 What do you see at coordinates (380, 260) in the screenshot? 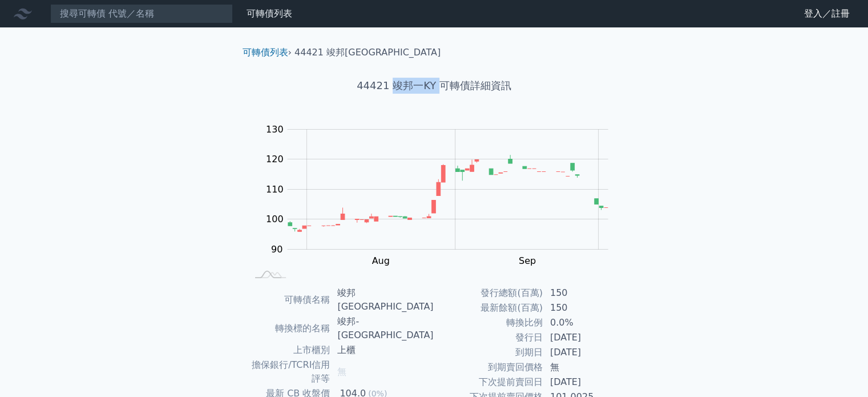
I see `tspan: Aug` at bounding box center [380, 260].